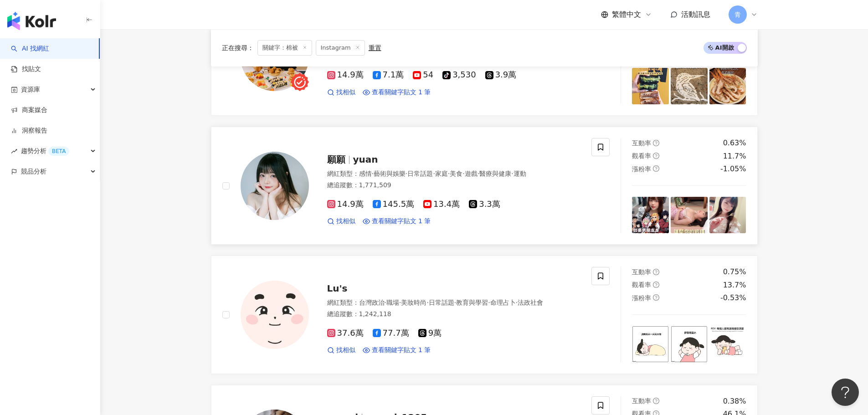  What do you see at coordinates (456, 173) in the screenshot?
I see `span: 美食` at bounding box center [456, 173].